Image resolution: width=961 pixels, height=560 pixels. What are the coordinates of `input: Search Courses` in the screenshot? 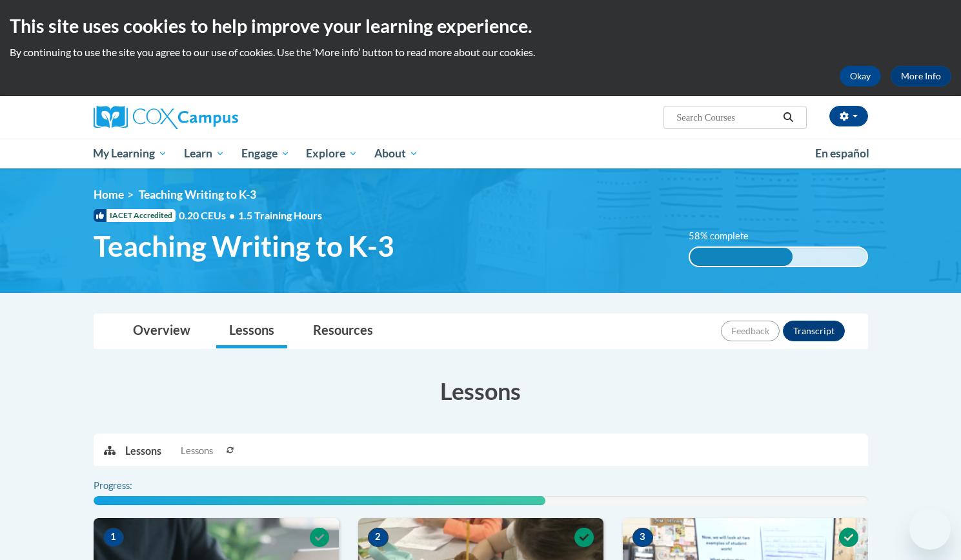 It's located at (726, 117).